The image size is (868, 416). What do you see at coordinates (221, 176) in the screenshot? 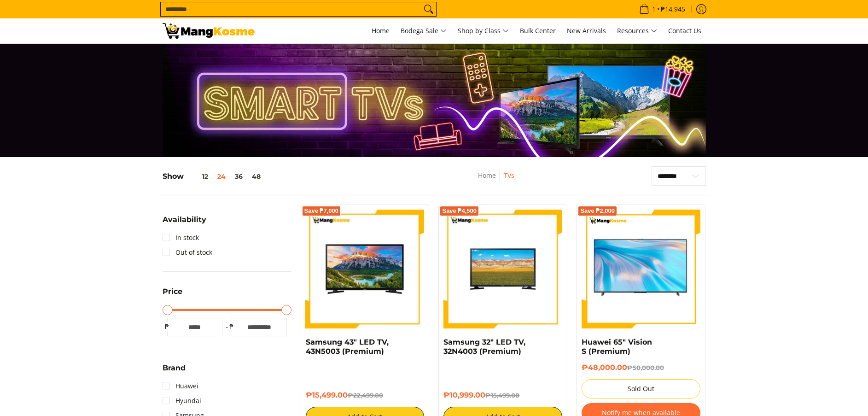
I see `button: 24` at bounding box center [221, 176].